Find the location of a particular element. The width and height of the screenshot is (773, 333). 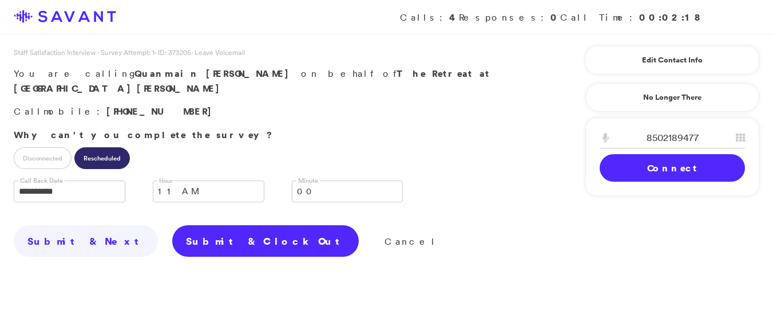

p: You are calling on behalf of is located at coordinates (278, 81).